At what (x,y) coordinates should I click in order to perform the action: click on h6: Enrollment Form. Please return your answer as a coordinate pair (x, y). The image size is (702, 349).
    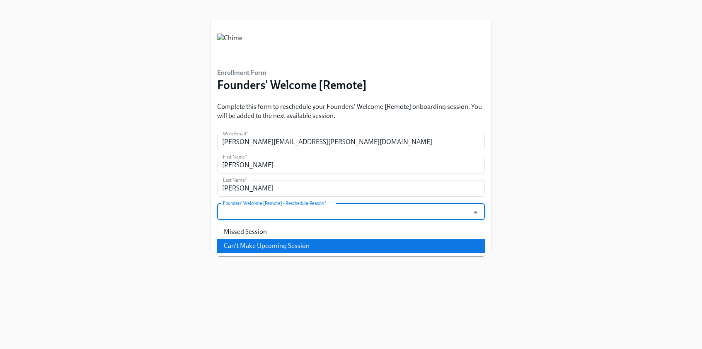
    Looking at the image, I should click on (292, 73).